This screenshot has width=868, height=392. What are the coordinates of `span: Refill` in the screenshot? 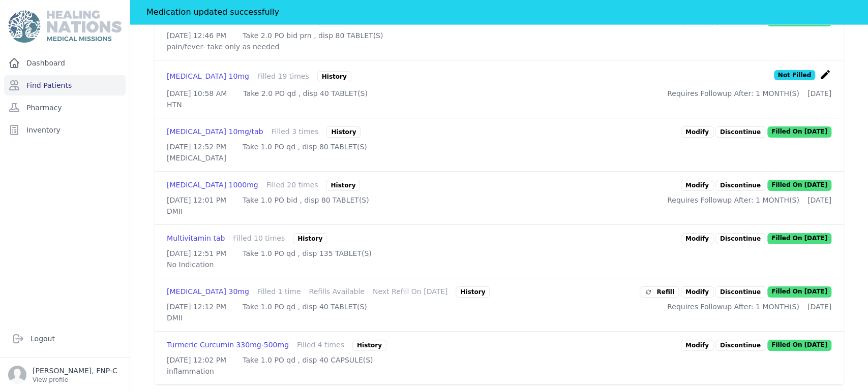 It's located at (659, 292).